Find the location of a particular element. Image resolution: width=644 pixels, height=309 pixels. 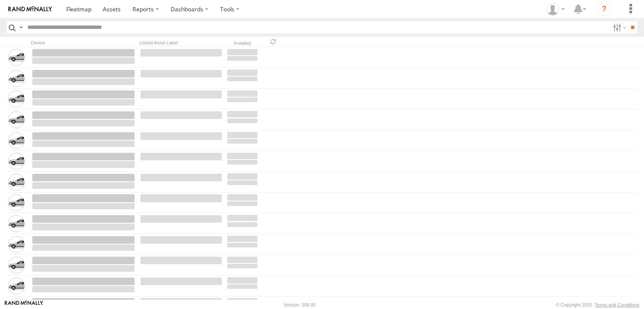

div: EMMANUEL SOTELO is located at coordinates (556, 9).